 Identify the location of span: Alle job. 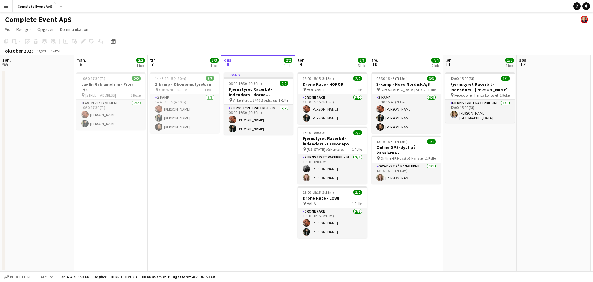
(47, 276).